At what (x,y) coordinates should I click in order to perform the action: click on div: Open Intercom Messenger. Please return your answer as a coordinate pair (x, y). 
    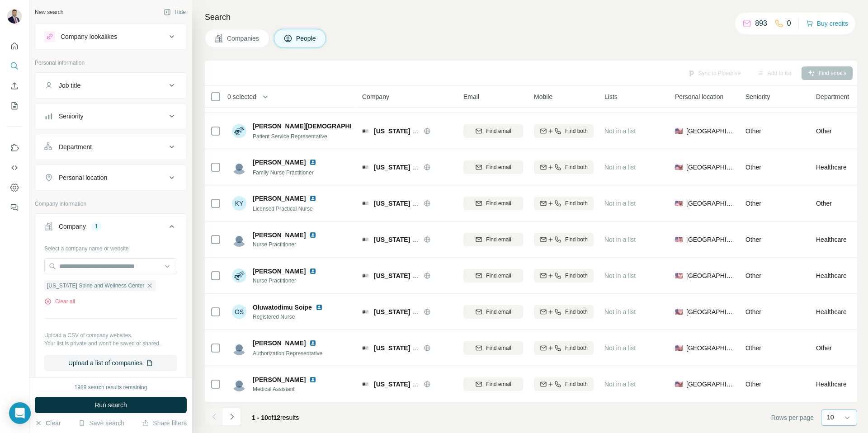
    Looking at the image, I should click on (20, 413).